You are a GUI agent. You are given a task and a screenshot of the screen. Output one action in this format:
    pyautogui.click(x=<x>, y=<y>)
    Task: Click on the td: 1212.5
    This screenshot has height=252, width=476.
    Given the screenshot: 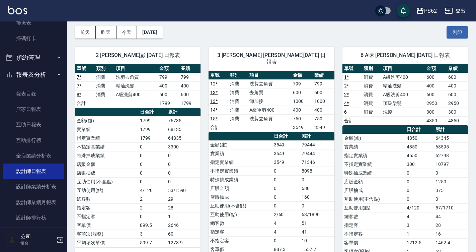 What is the action you would take?
    pyautogui.click(x=420, y=243)
    